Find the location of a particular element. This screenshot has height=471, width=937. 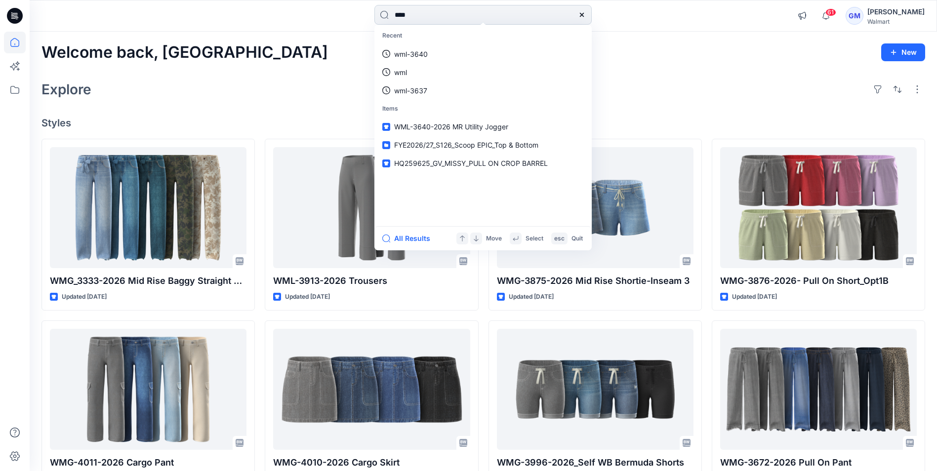

p: Move is located at coordinates (494, 239).